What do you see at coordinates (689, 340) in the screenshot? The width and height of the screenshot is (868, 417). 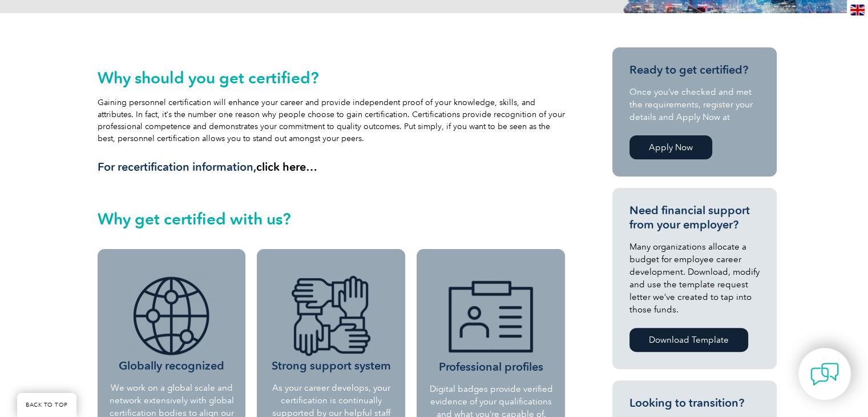 I see `a: Download Template` at bounding box center [689, 340].